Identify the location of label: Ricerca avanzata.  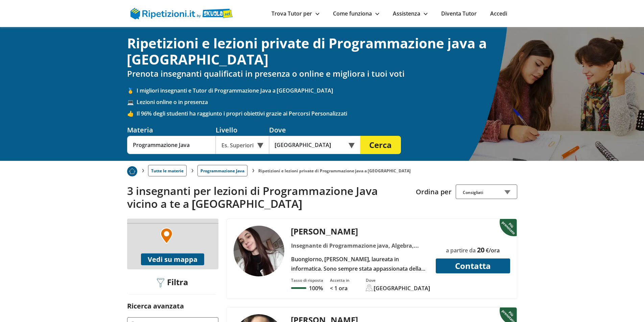
(155, 306).